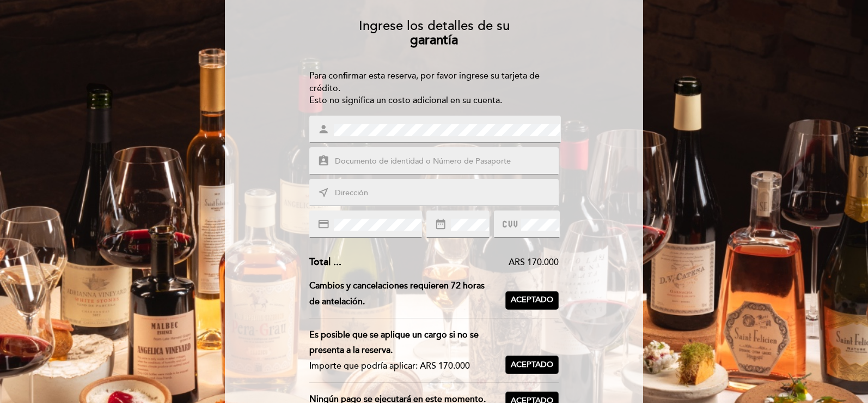 The image size is (868, 403). I want to click on i: person, so click(324, 129).